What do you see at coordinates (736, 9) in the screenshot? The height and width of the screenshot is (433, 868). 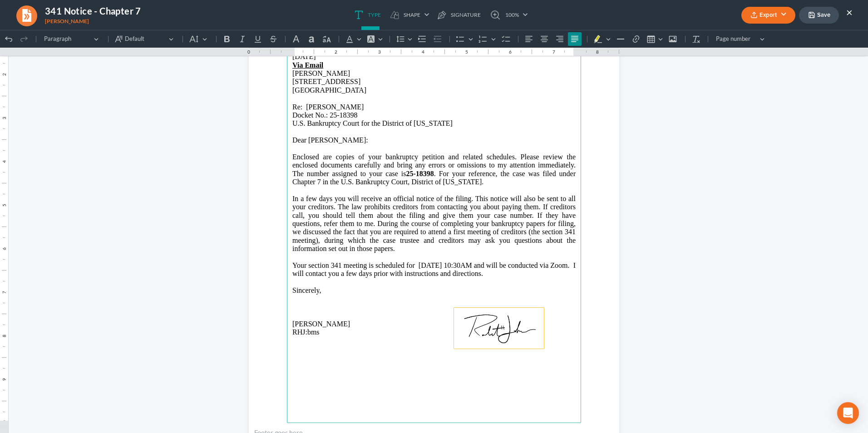 I see `span: Page number` at bounding box center [736, 9].